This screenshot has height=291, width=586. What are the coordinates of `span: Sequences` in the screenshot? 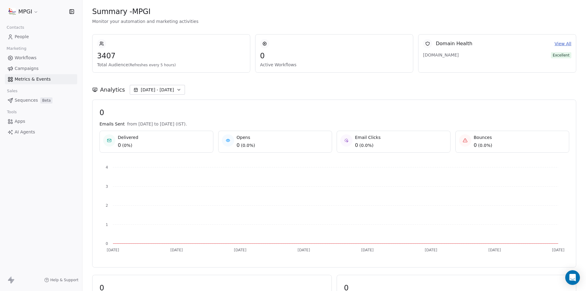 It's located at (26, 100).